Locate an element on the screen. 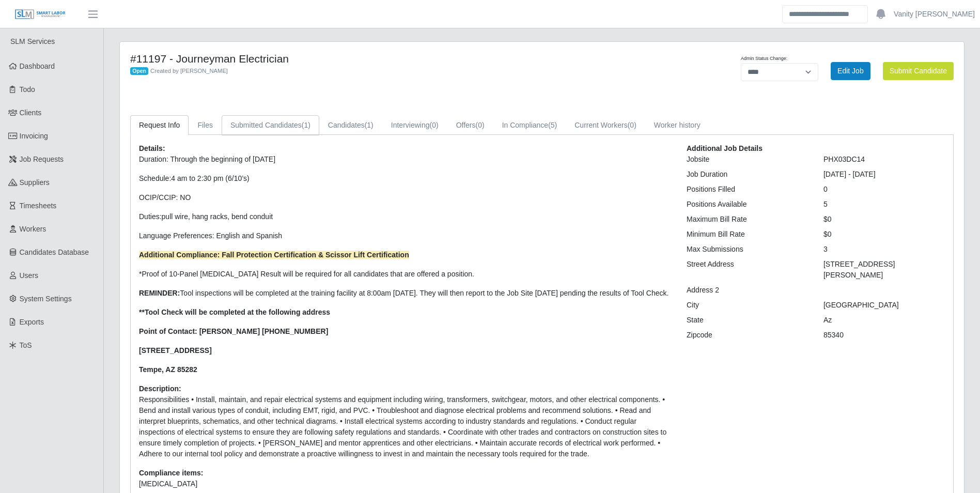  input: Search is located at coordinates (825, 14).